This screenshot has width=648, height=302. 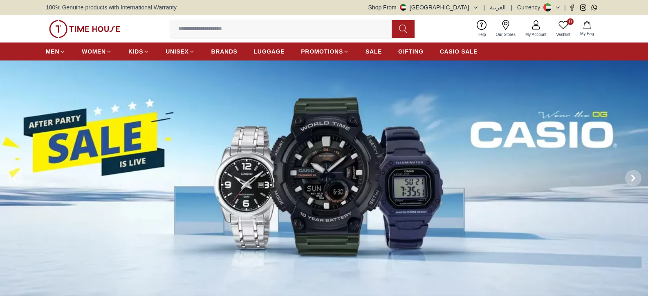 What do you see at coordinates (403, 7) in the screenshot?
I see `img: United Arab Emirates` at bounding box center [403, 7].